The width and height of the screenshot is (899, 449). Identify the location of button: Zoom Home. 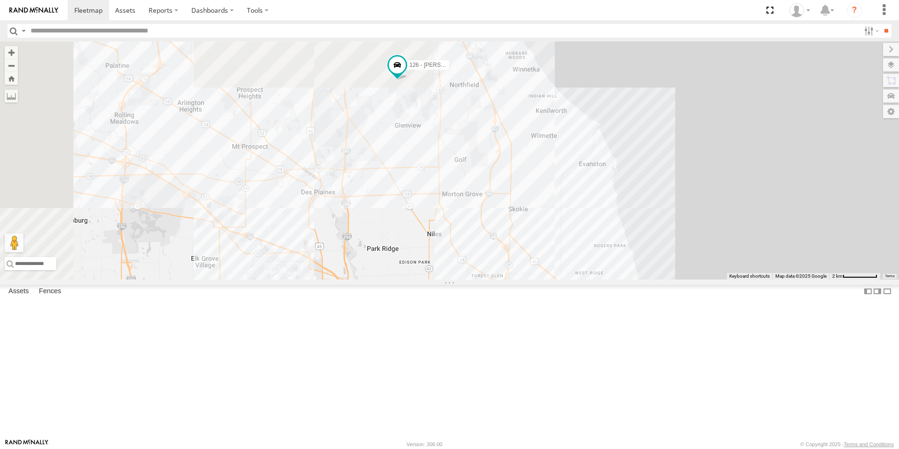
(11, 78).